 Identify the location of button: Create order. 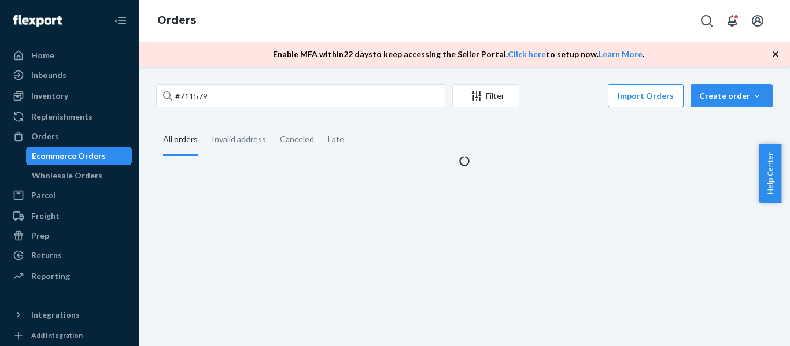
(731, 96).